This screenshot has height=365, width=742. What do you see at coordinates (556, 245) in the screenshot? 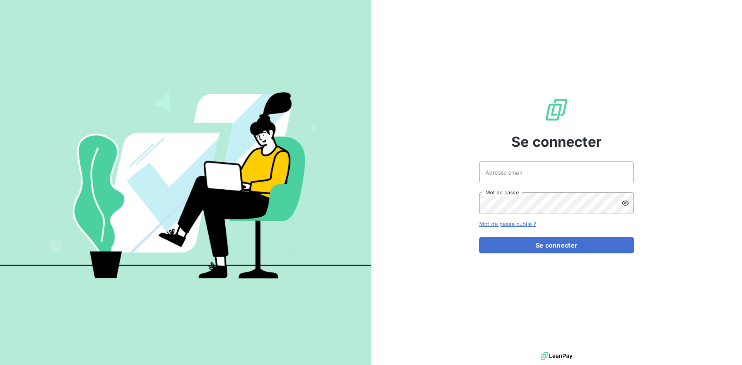
I see `button: Se connecter` at bounding box center [556, 245].